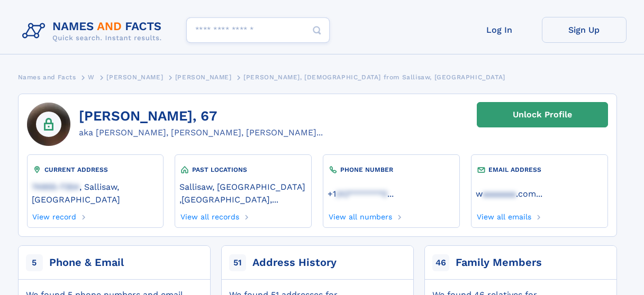 This screenshot has height=295, width=644. I want to click on a: Unlock Profile, so click(542, 114).